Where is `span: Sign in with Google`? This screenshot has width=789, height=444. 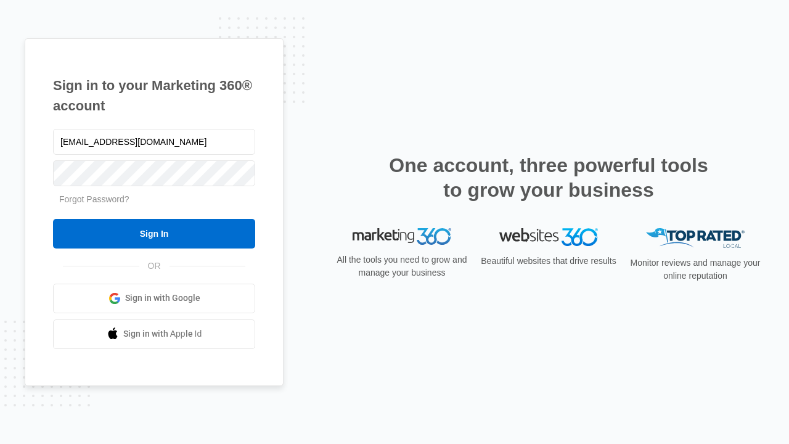
span: Sign in with Google is located at coordinates (163, 298).